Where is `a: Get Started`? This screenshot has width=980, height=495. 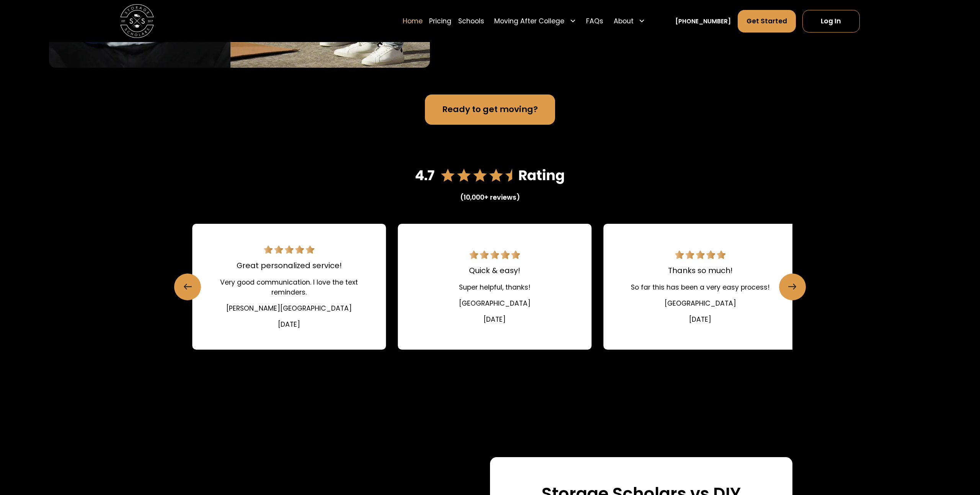
a: Get Started is located at coordinates (767, 20).